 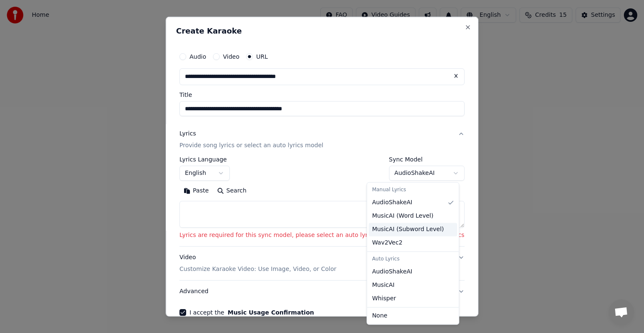 I want to click on div: Manual Lyrics, so click(x=413, y=190).